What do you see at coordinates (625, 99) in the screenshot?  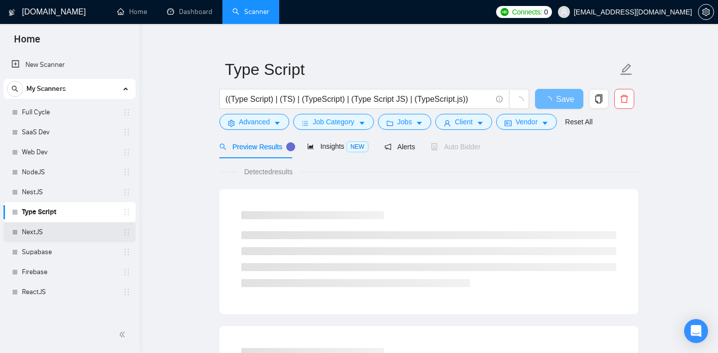 I see `span: delete` at bounding box center [625, 99].